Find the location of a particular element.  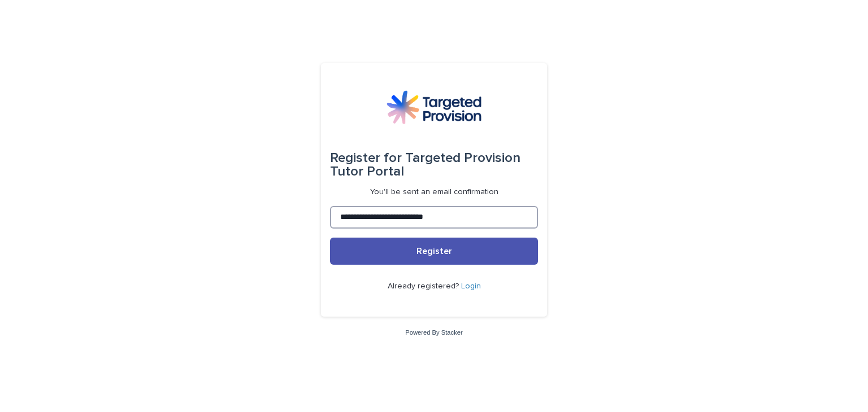

span: Register for is located at coordinates (366, 158).